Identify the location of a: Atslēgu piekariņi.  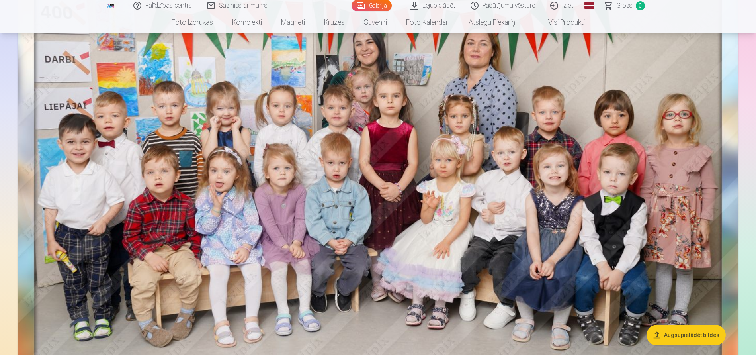
(493, 22).